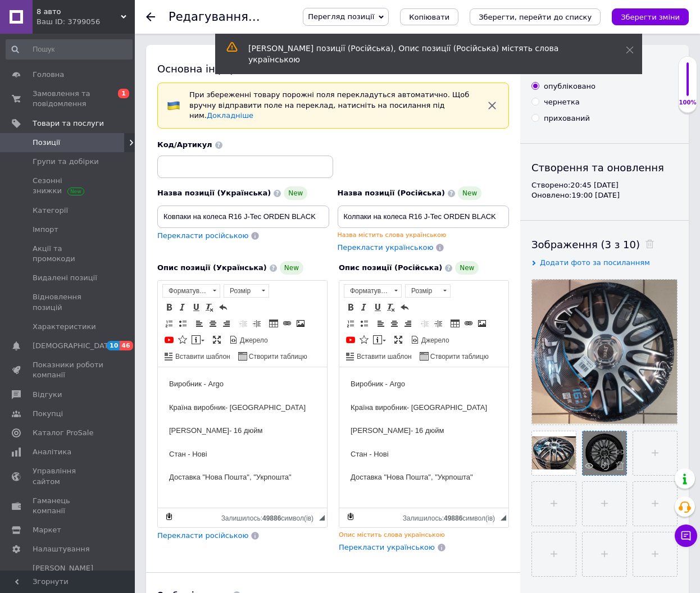 The width and height of the screenshot is (700, 593). I want to click on span: Акції та промокоди, so click(68, 254).